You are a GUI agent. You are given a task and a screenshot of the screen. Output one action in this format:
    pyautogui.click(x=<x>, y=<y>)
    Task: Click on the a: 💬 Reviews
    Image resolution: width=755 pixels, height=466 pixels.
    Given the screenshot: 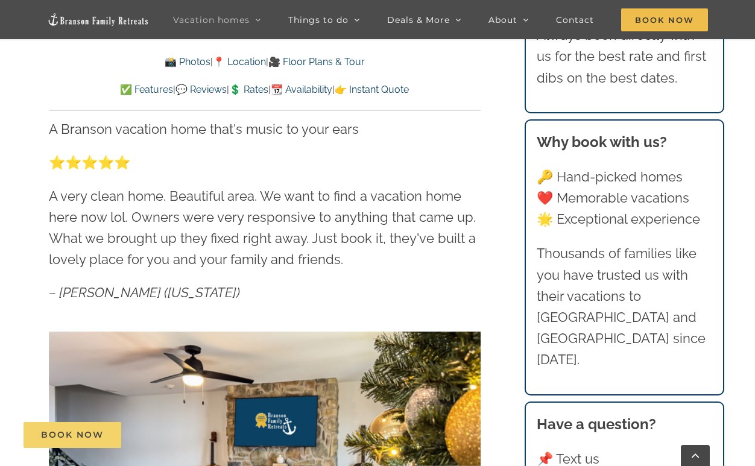 What is the action you would take?
    pyautogui.click(x=201, y=89)
    